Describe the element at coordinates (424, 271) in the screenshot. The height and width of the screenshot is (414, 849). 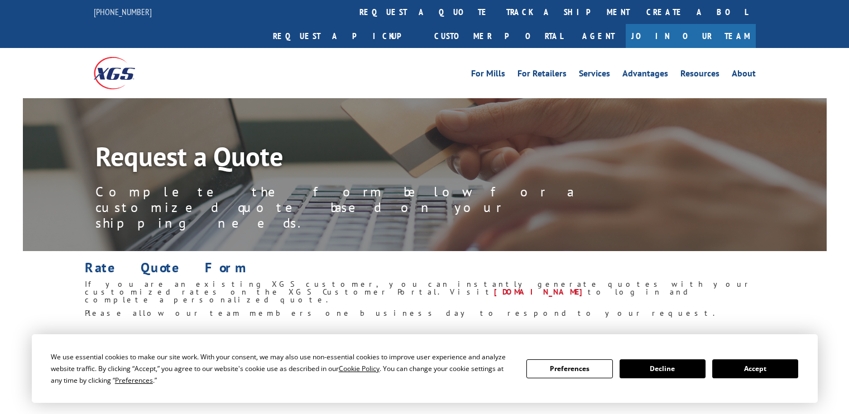
I see `h1: Rate Quote Form` at that location.